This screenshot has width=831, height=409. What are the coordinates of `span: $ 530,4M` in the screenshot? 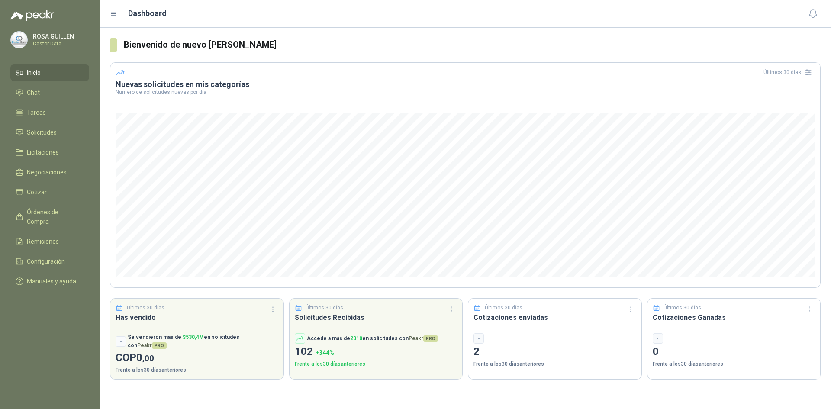 It's located at (193, 337).